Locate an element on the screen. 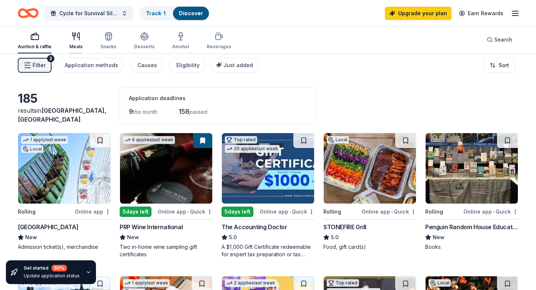  a: Image for STONEFIRE GrillLocalRollingOnline app•QuickSTONEFIRE Grill5.0Food, gift card(s) is located at coordinates (370, 192).